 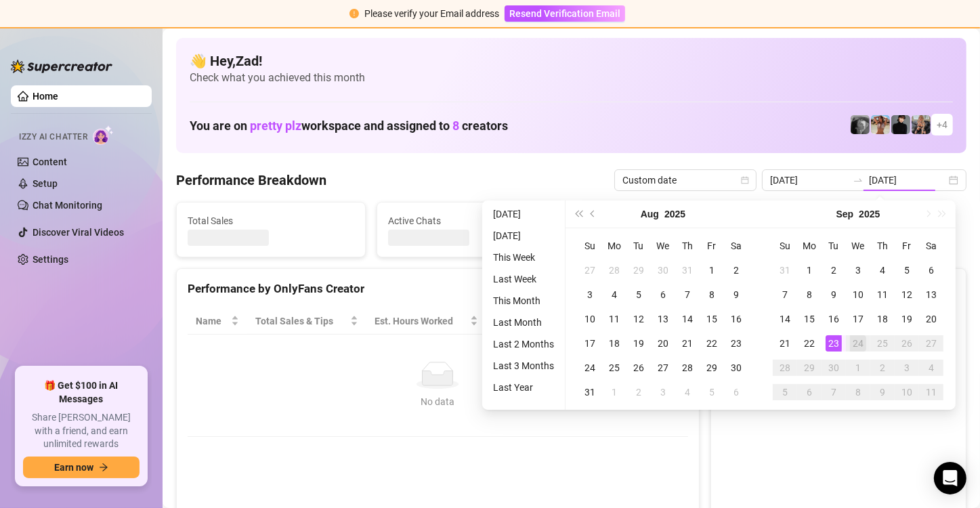 I want to click on img: AI Chatter, so click(x=103, y=135).